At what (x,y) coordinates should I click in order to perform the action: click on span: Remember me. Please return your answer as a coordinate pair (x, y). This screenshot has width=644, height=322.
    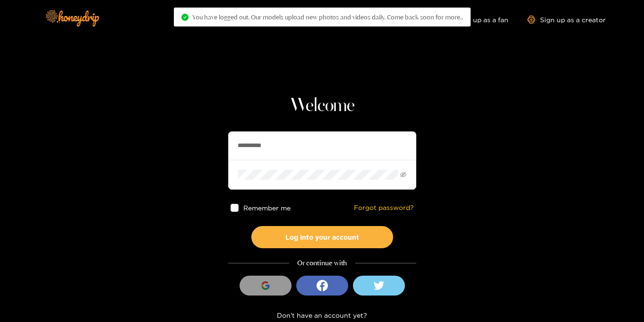
    Looking at the image, I should click on (267, 208).